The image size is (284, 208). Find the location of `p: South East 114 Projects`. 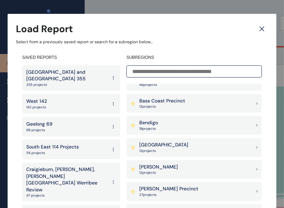

p: South East 114 Projects is located at coordinates (53, 147).